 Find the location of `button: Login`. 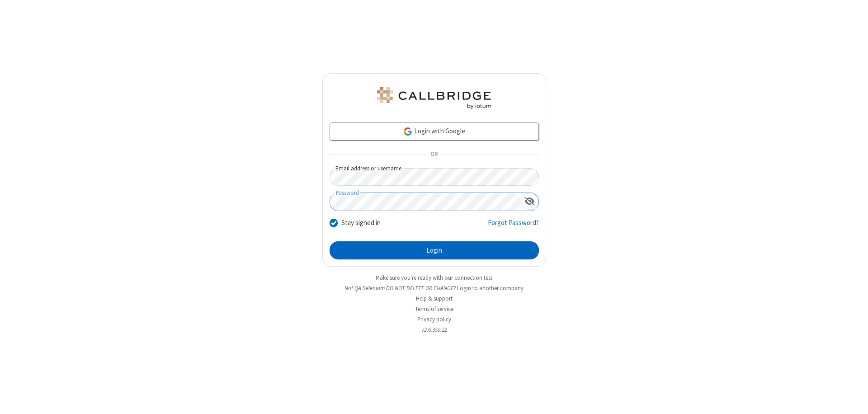

button: Login is located at coordinates (434, 250).